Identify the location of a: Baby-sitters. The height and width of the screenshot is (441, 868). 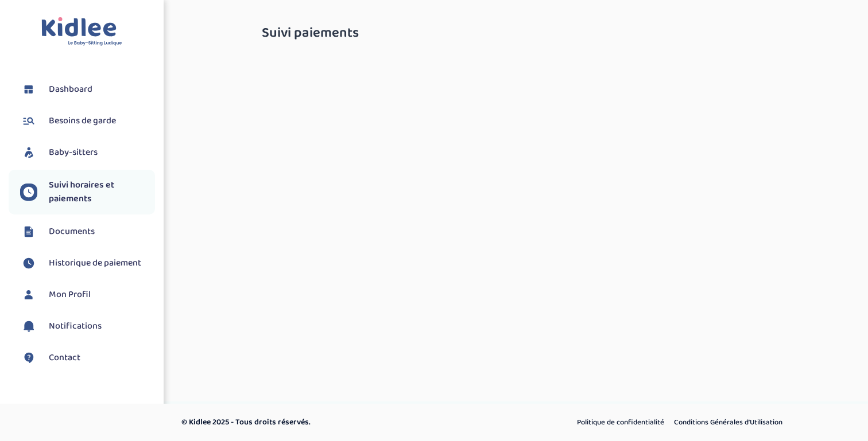
(87, 153).